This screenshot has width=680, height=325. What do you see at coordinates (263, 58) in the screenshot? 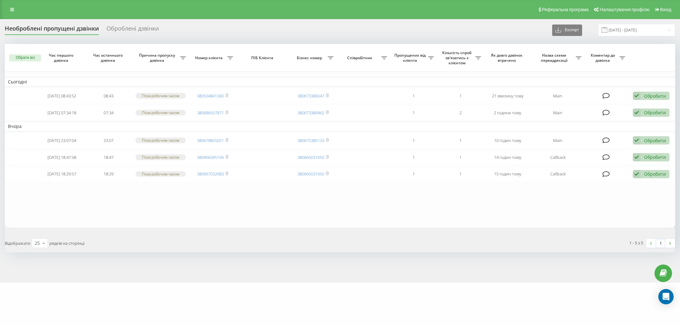
I see `span: ПІБ Клієнта` at bounding box center [263, 58].